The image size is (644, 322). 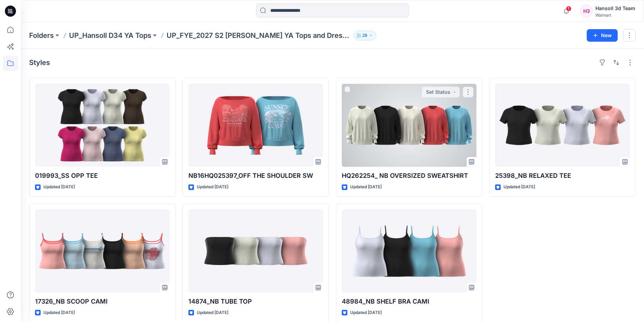 What do you see at coordinates (409, 125) in the screenshot?
I see `a: HQ262254_ NB OVERSIZED SWEATSHIRT` at bounding box center [409, 125].